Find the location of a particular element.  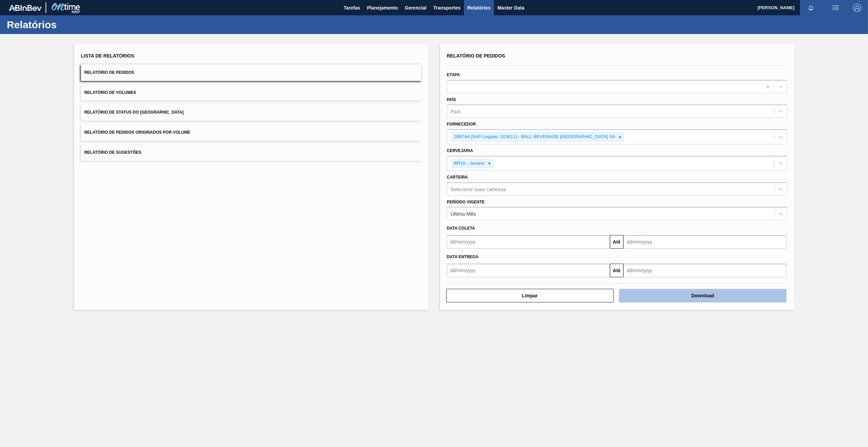

span: Tarefas is located at coordinates (352, 8).